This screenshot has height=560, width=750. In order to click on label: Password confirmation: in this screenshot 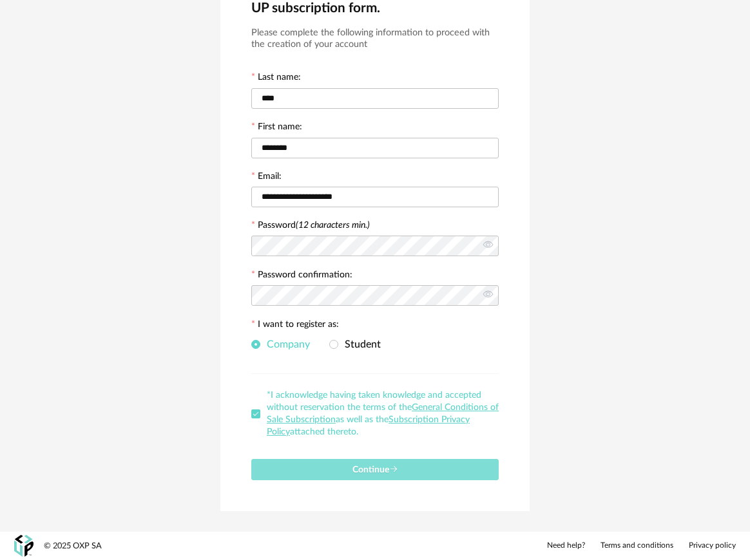, I will do `click(301, 276)`.